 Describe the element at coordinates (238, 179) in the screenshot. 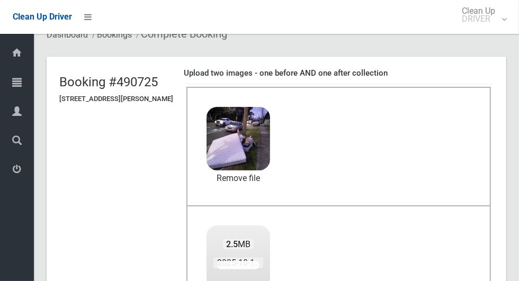

I see `a: Remove file` at that location.